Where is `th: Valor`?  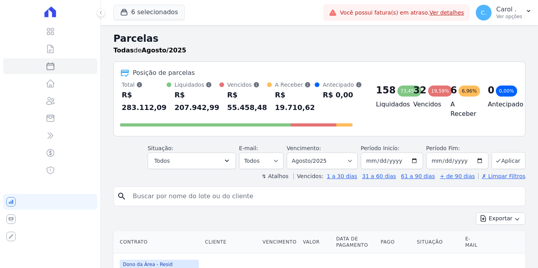 th: Valor is located at coordinates (317, 242).